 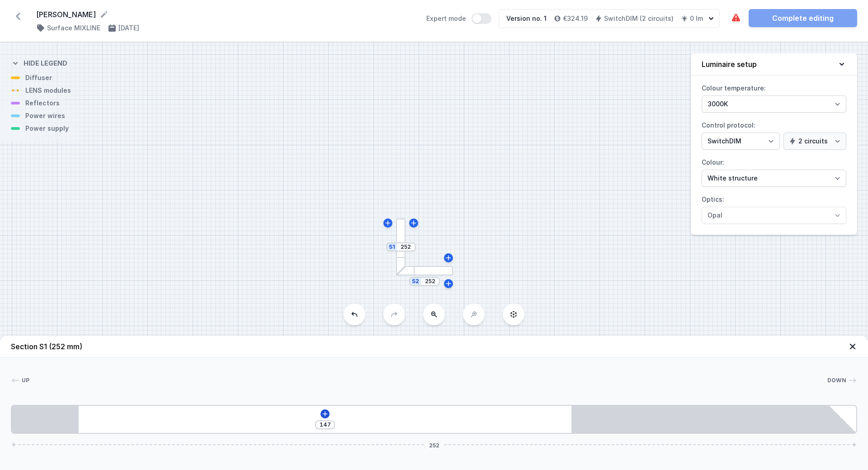 What do you see at coordinates (774, 208) in the screenshot?
I see `label: Optics:` at bounding box center [774, 208].